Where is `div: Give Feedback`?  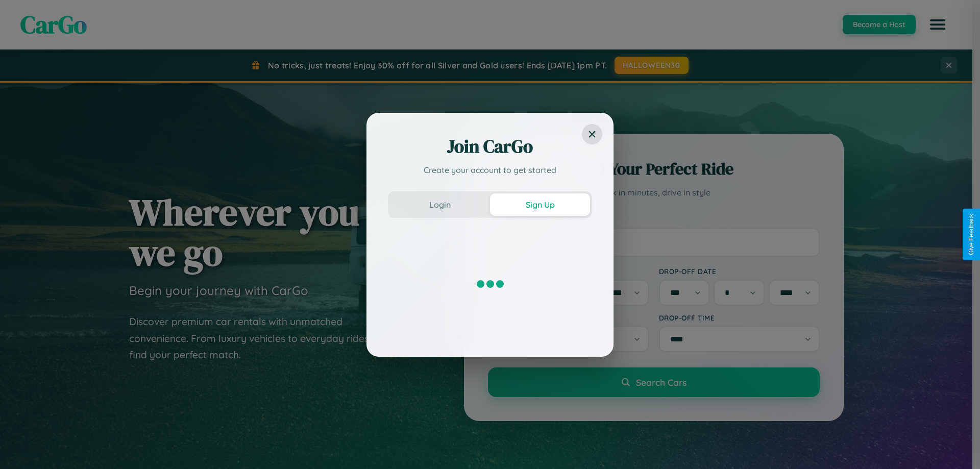 div: Give Feedback is located at coordinates (971, 235).